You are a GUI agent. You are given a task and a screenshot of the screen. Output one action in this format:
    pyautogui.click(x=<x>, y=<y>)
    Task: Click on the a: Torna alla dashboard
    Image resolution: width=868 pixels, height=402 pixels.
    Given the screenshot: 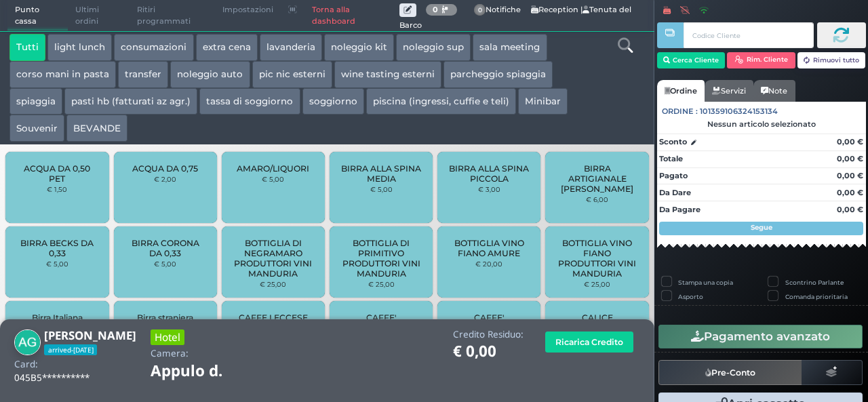 What is the action you would take?
    pyautogui.click(x=351, y=15)
    